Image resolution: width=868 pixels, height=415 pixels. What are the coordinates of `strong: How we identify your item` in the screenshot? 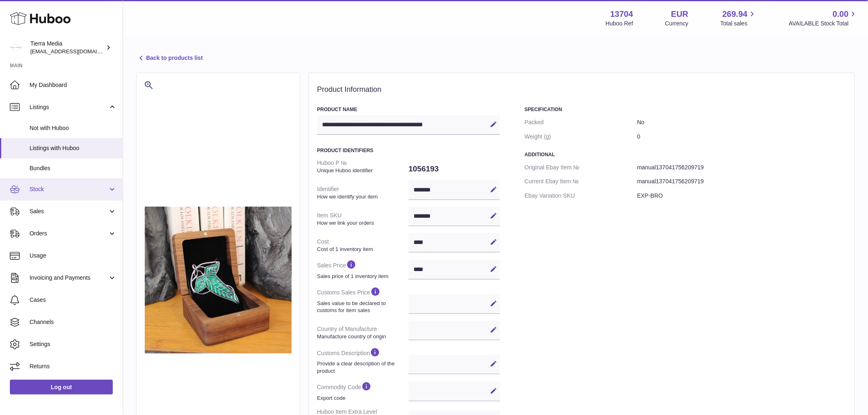 It's located at (362, 197).